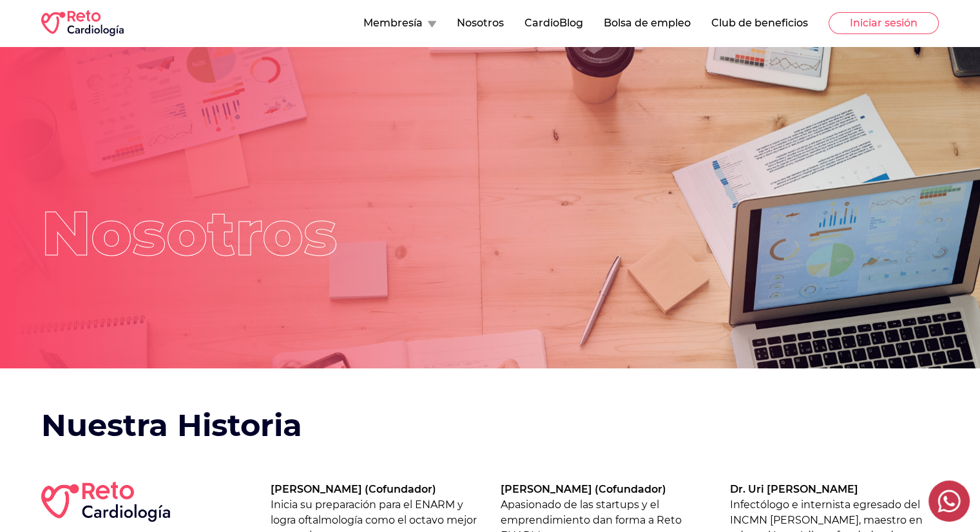 Image resolution: width=980 pixels, height=532 pixels. I want to click on button: Bolsa de empleo, so click(647, 24).